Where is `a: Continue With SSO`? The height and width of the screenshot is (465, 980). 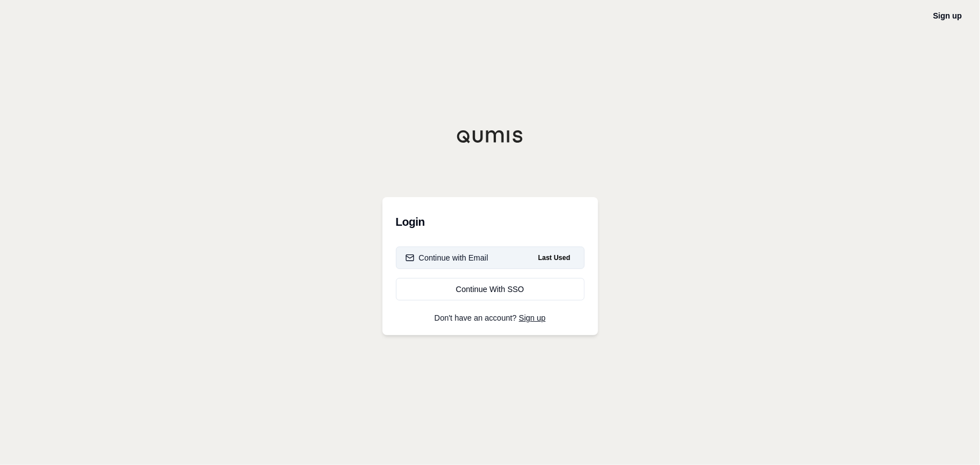 a: Continue With SSO is located at coordinates (490, 289).